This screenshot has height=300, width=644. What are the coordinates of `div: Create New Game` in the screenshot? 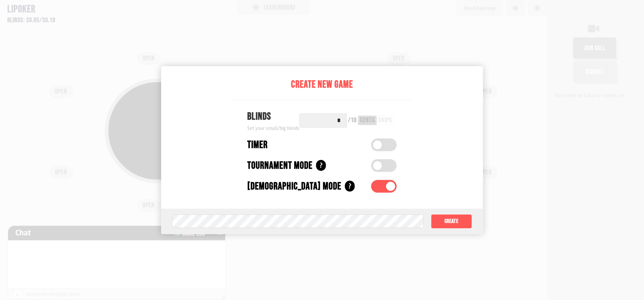 It's located at (322, 85).